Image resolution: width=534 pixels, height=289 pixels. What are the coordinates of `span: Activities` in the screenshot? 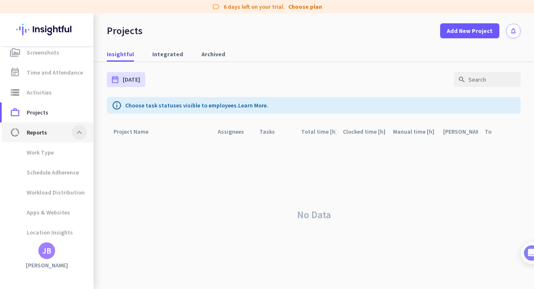 It's located at (39, 93).